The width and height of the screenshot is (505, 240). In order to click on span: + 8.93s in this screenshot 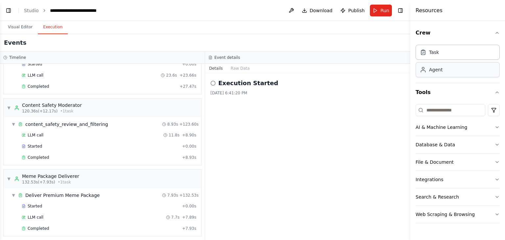, I will do `click(189, 157)`.